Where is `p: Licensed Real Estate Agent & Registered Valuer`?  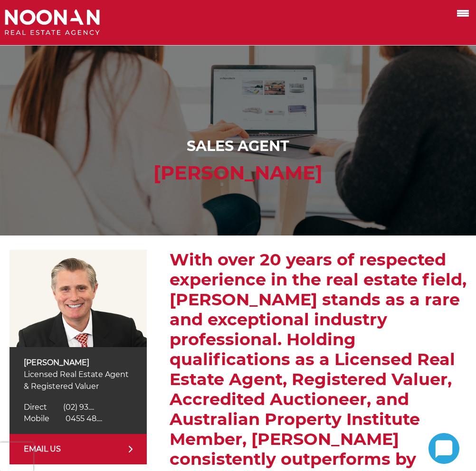 p: Licensed Real Estate Agent & Registered Valuer is located at coordinates (78, 381).